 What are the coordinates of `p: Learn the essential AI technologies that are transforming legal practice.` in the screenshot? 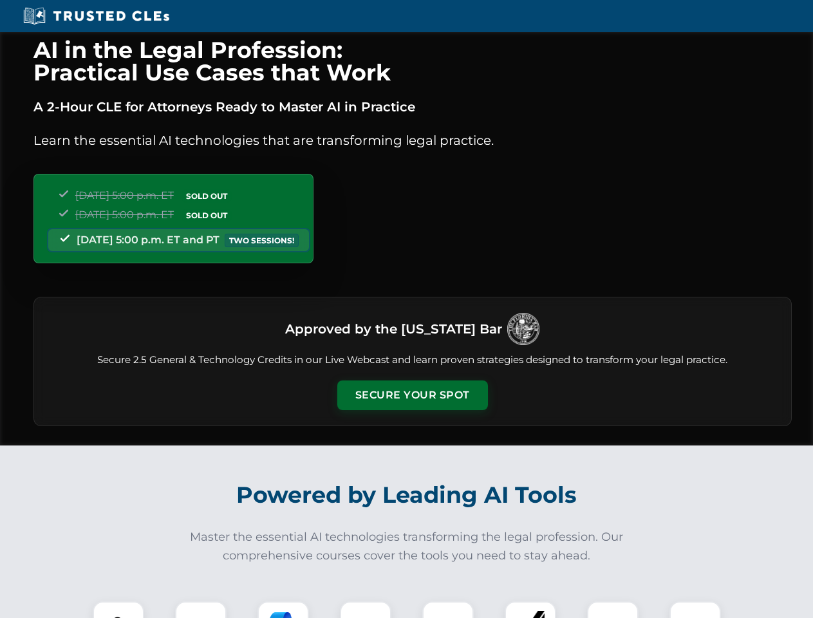 It's located at (413, 140).